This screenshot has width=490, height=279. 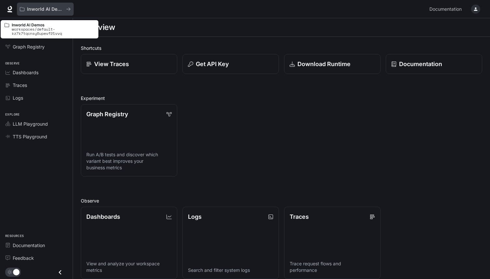 I want to click on p: Traces, so click(x=299, y=217).